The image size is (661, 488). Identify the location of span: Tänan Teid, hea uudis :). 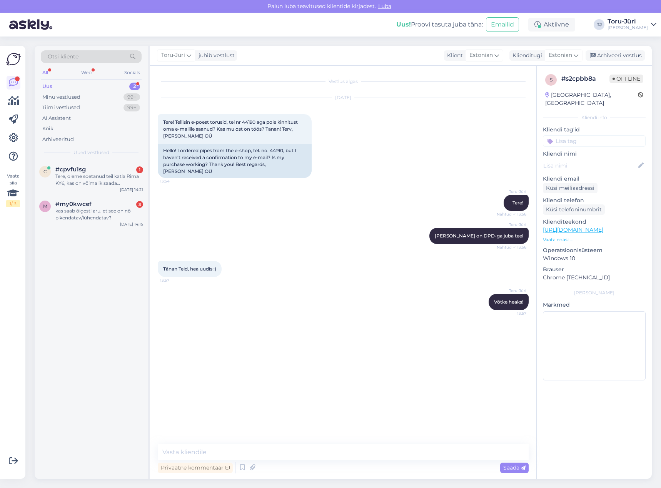
(190, 269).